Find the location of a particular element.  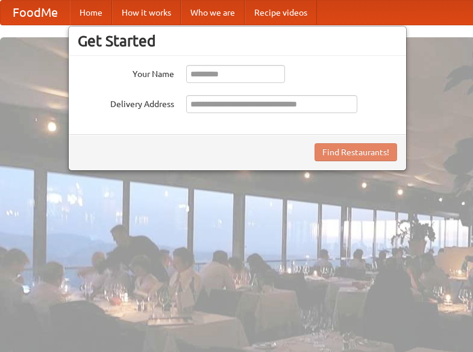

label: Your Name is located at coordinates (126, 72).